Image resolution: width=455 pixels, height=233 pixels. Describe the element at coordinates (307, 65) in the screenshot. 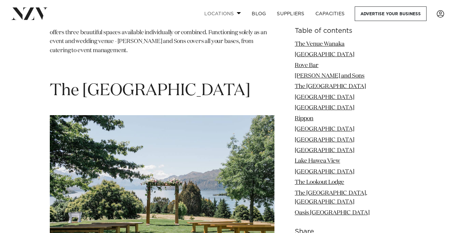

I see `a: Rove Bar` at that location.